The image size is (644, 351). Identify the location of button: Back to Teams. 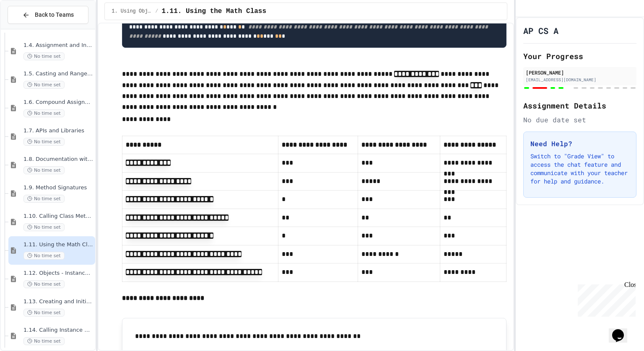
(48, 15).